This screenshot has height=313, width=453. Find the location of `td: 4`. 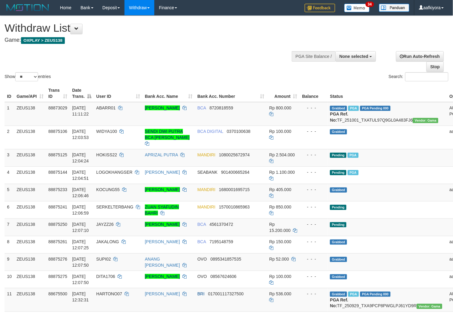

td: 4 is located at coordinates (9, 175).